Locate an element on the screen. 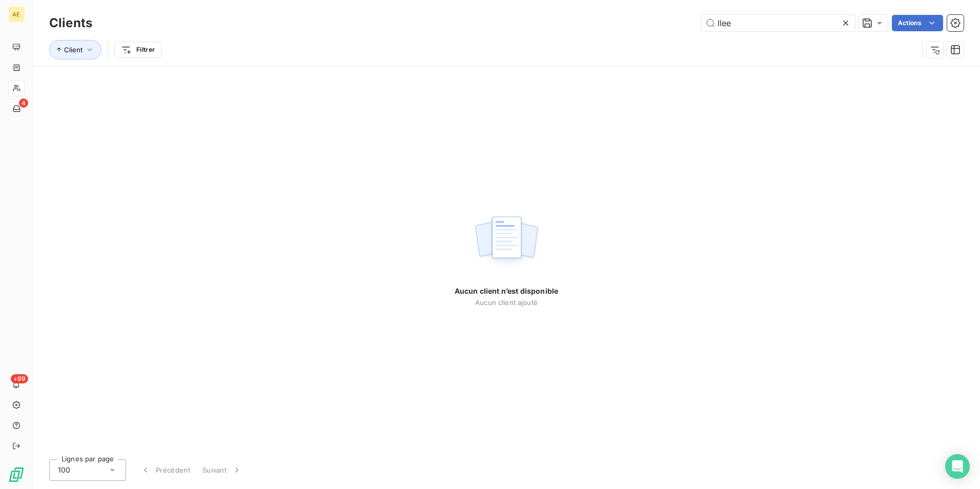  h3: Clients is located at coordinates (71, 23).